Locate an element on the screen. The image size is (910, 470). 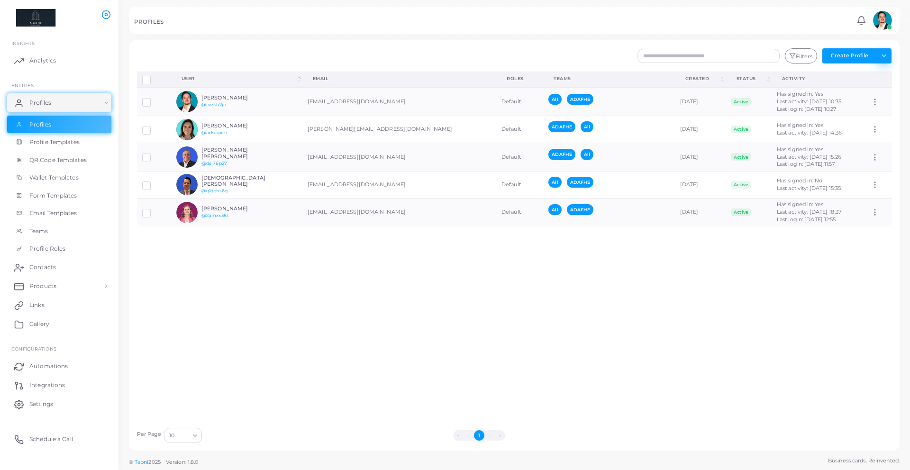
span: Profile Roles is located at coordinates (47, 249).